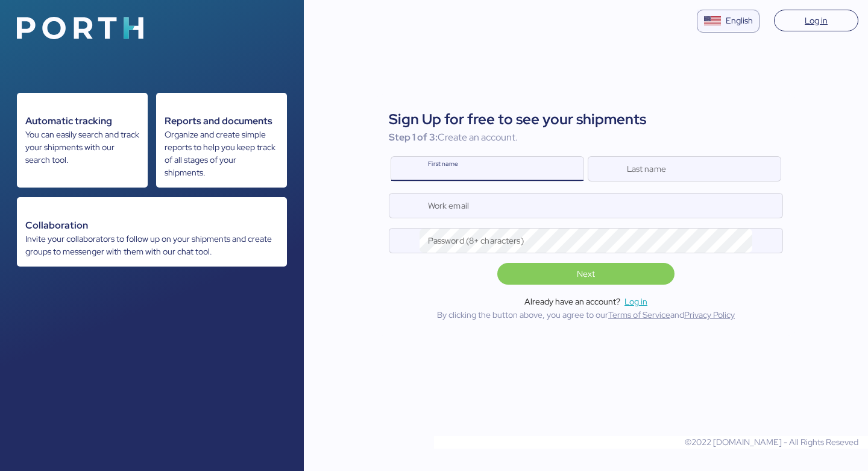 The width and height of the screenshot is (868, 471). Describe the element at coordinates (816, 20) in the screenshot. I see `span: Log in` at that location.